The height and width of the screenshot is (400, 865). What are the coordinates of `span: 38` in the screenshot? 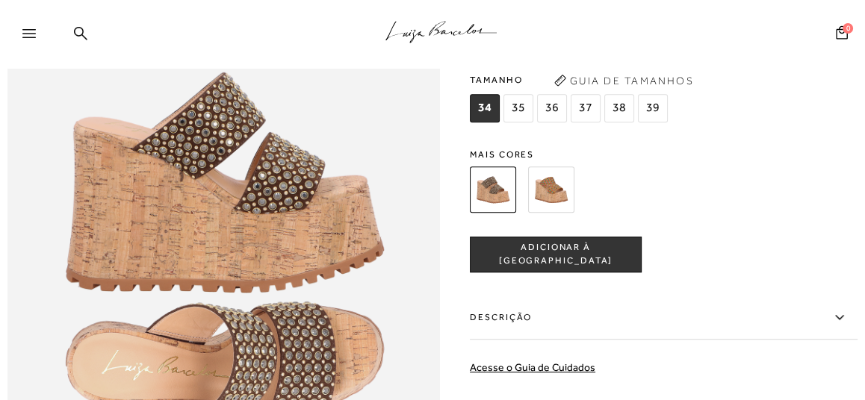 It's located at (619, 108).